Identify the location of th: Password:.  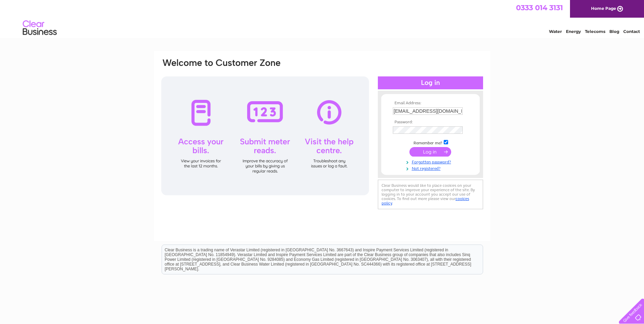
(431, 122).